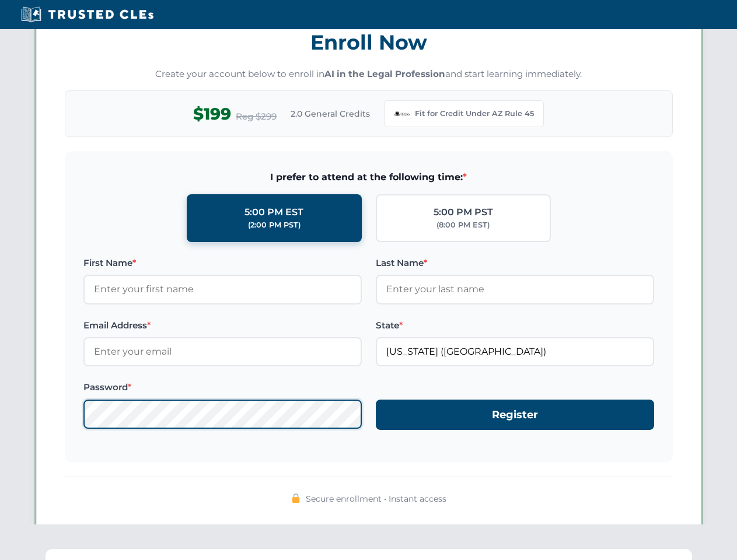  Describe the element at coordinates (223, 352) in the screenshot. I see `input: Enter your email` at that location.